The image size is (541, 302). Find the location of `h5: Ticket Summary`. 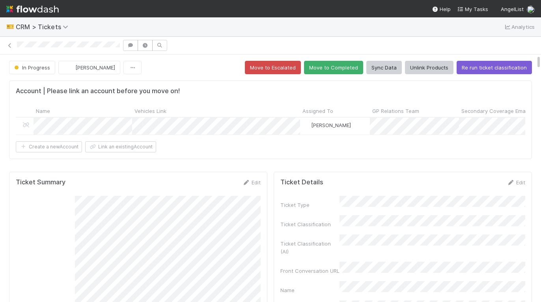

h5: Ticket Summary is located at coordinates (41, 182).